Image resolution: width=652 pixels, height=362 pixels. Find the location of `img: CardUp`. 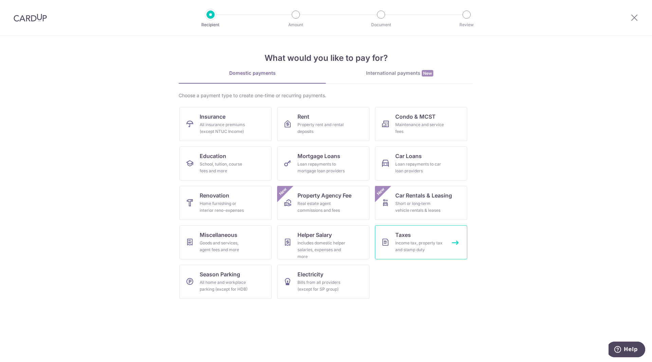

img: CardUp is located at coordinates (30, 18).